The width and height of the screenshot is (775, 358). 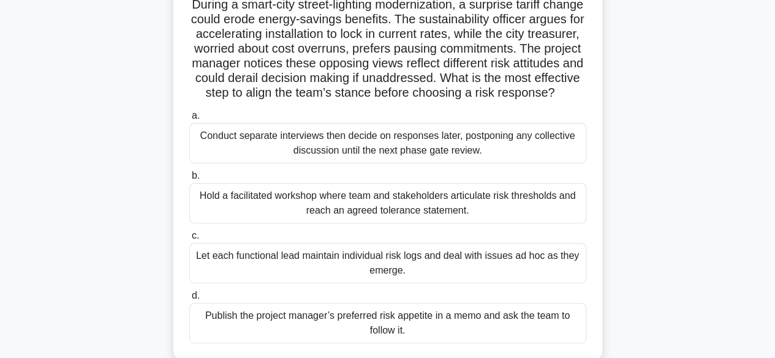 I want to click on div: Hold a facilitated workshop where team and stakeholders articulate risk thresholds and reach an a..., so click(x=388, y=203).